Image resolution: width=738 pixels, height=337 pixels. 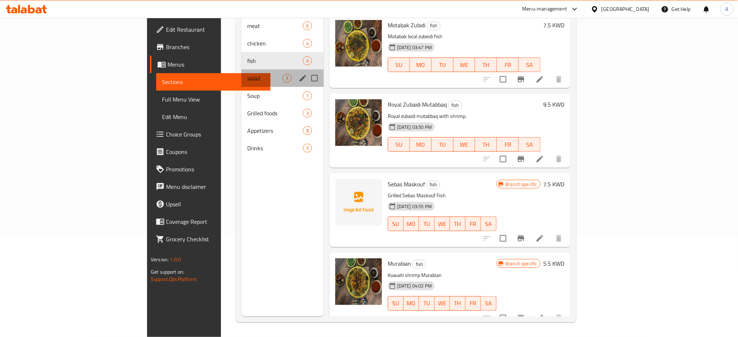 What do you see at coordinates (275, 26) in the screenshot?
I see `span: meat` at bounding box center [275, 26].